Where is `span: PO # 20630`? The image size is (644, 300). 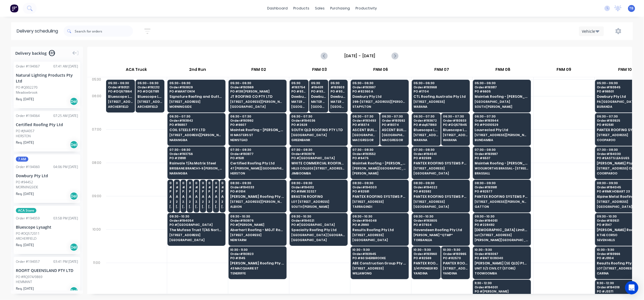 span: PO # 20630 is located at coordinates (210, 191).